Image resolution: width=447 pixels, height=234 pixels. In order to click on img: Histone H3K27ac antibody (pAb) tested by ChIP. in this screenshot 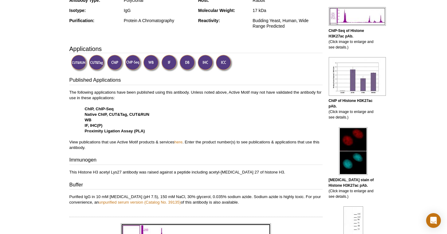, I will do `click(357, 77)`.